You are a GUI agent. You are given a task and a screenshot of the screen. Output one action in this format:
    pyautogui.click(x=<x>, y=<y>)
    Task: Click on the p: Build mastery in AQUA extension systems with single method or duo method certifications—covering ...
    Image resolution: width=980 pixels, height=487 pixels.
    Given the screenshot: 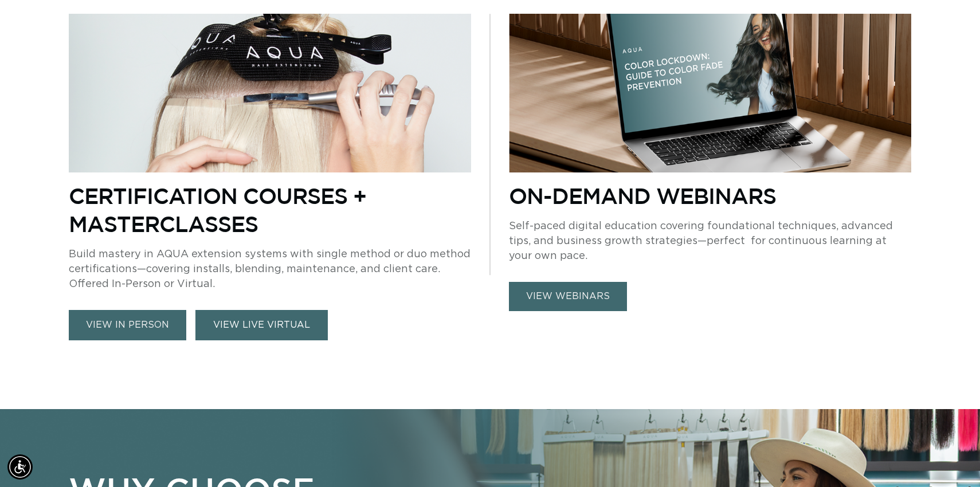 What is the action you would take?
    pyautogui.click(x=270, y=269)
    